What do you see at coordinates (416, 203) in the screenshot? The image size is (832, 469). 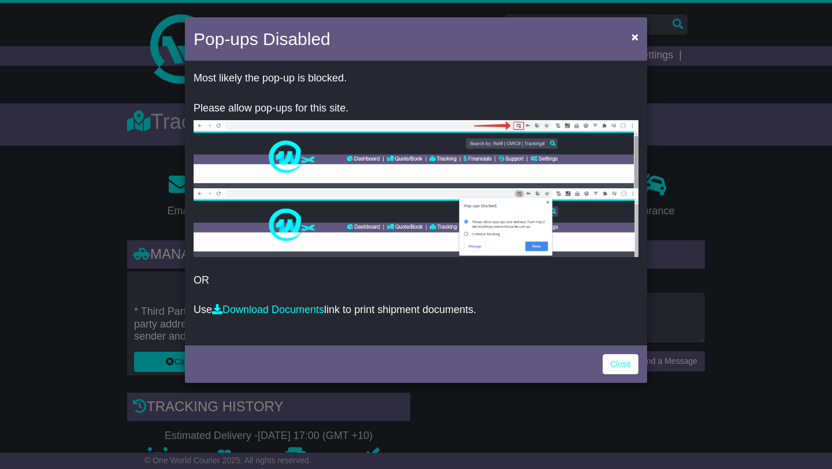 I see `div: OR` at bounding box center [416, 203].